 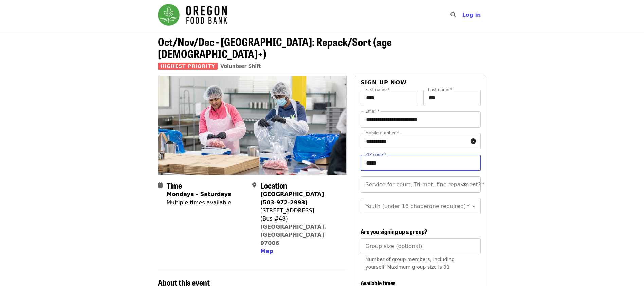 What do you see at coordinates (382, 133) in the screenshot?
I see `label: Mobile number` at bounding box center [382, 133].